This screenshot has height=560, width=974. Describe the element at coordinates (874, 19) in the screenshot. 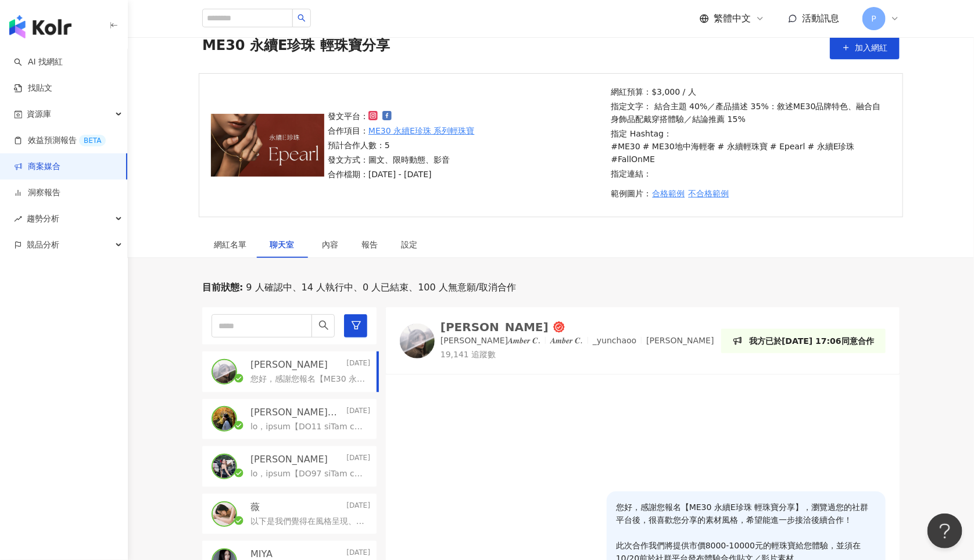

I see `span: P` at that location.